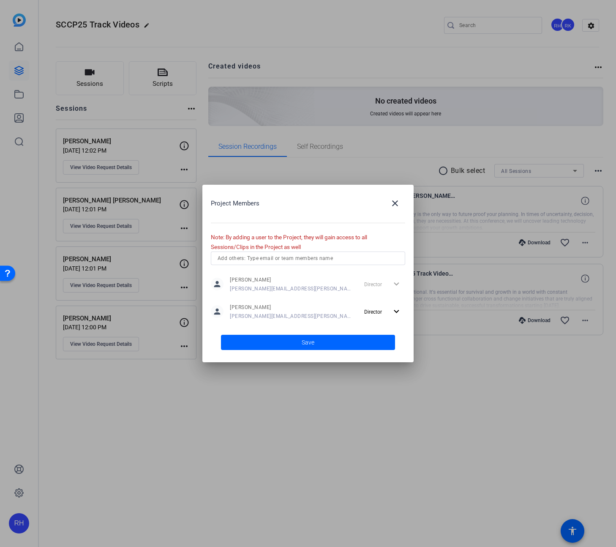  Describe the element at coordinates (308, 342) in the screenshot. I see `span: Save` at that location.